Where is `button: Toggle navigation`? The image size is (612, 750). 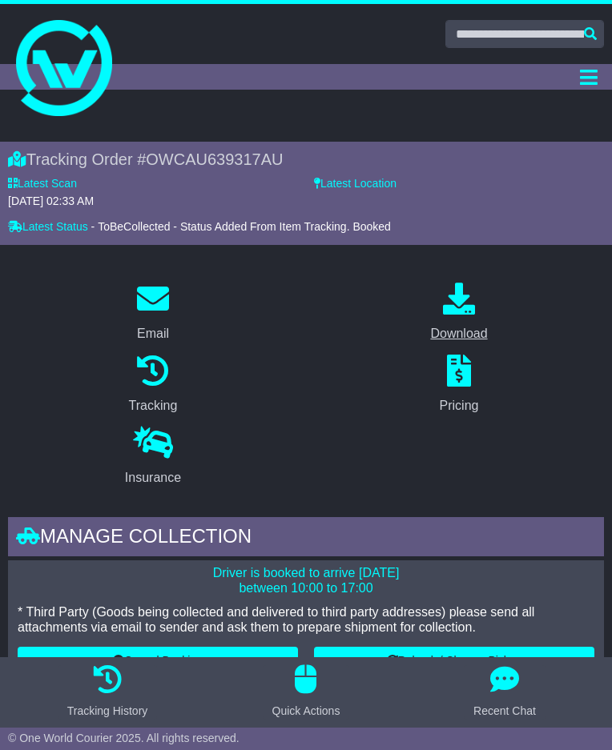
button: Toggle navigation is located at coordinates (588, 77).